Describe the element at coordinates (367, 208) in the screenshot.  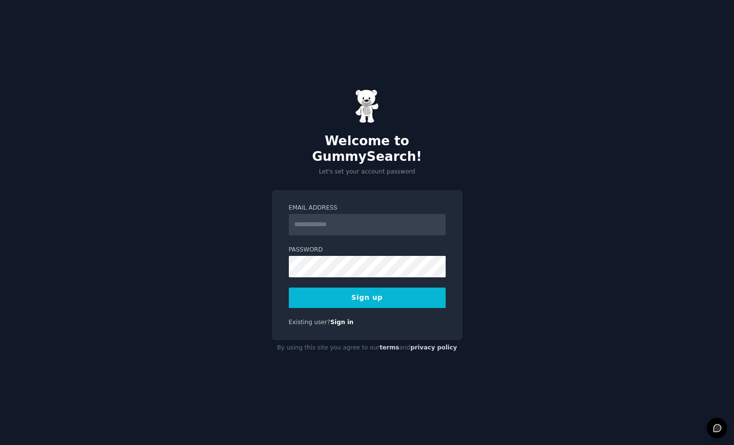
I see `label: Email Address` at that location.